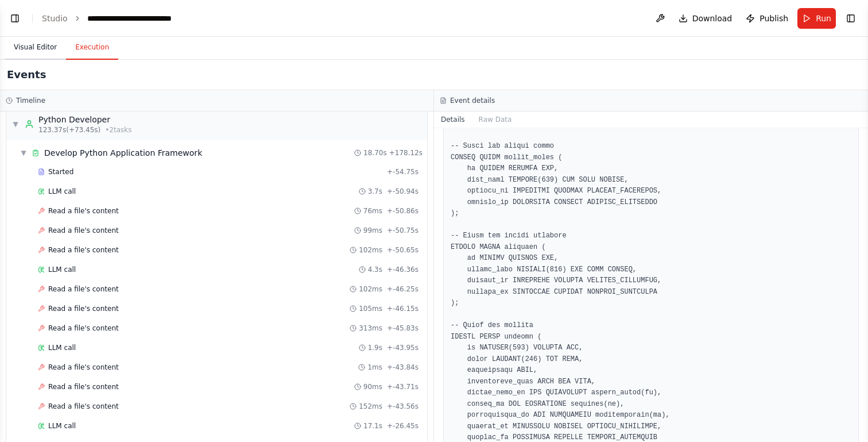 The height and width of the screenshot is (442, 868). I want to click on div: Python Developer, so click(85, 120).